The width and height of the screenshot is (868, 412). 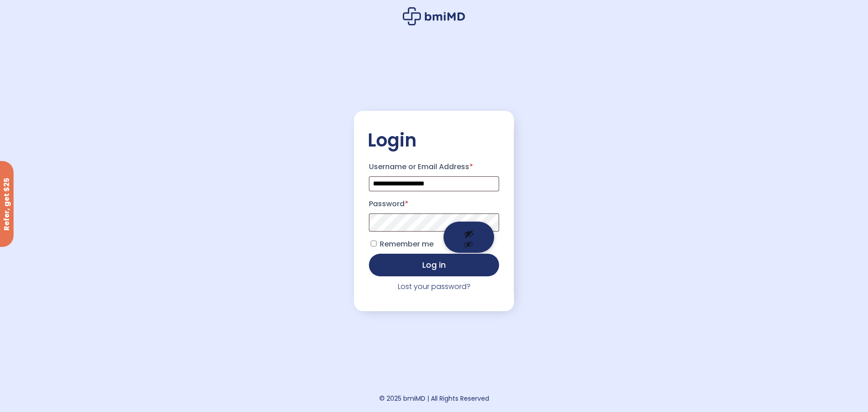 What do you see at coordinates (434, 141) in the screenshot?
I see `h2: Login` at bounding box center [434, 141].